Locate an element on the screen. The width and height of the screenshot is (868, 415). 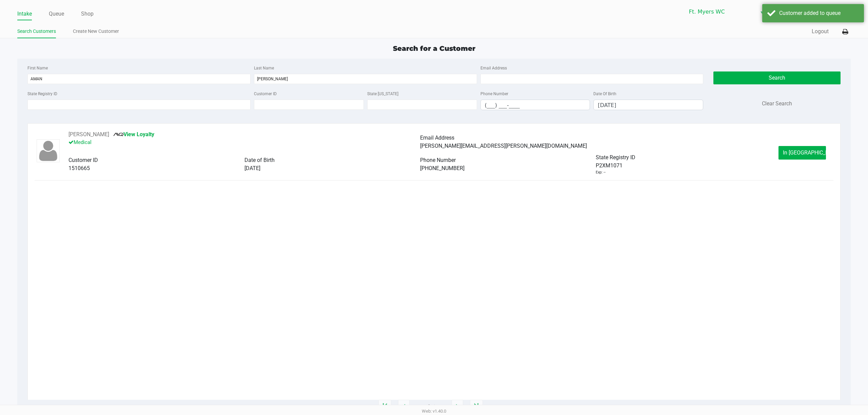
label: Date Of Birth is located at coordinates (605, 94).